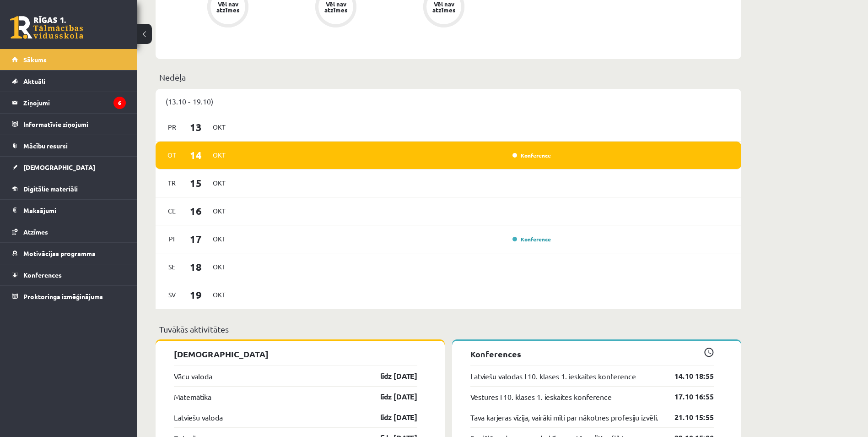 The height and width of the screenshot is (437, 868). I want to click on a: Aktuāli, so click(69, 81).